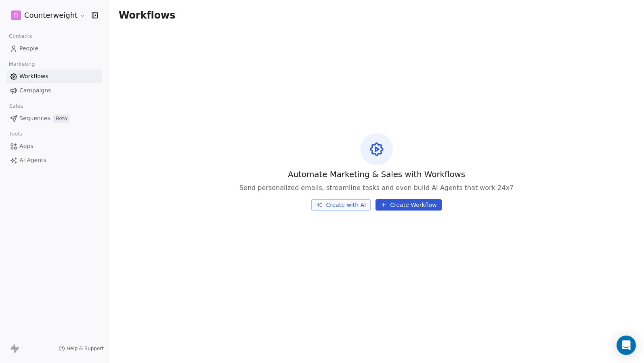 This screenshot has height=363, width=644. What do you see at coordinates (26, 146) in the screenshot?
I see `span: Apps` at bounding box center [26, 146].